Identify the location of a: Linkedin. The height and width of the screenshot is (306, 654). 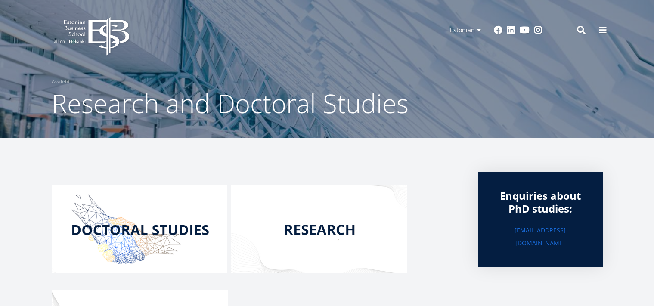
(511, 30).